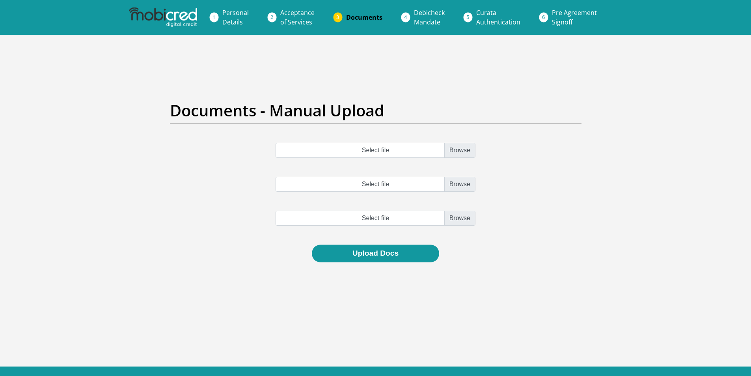  I want to click on span: Documents, so click(364, 17).